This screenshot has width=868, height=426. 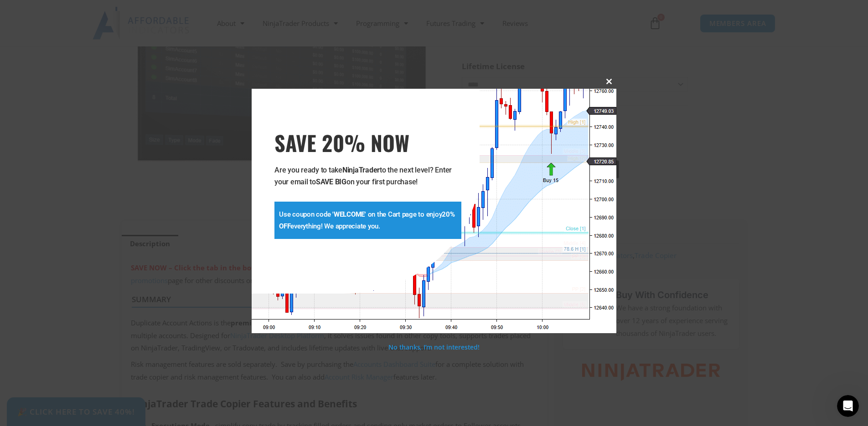 What do you see at coordinates (367, 220) in the screenshot?
I see `strong: 20% OFF` at bounding box center [367, 220].